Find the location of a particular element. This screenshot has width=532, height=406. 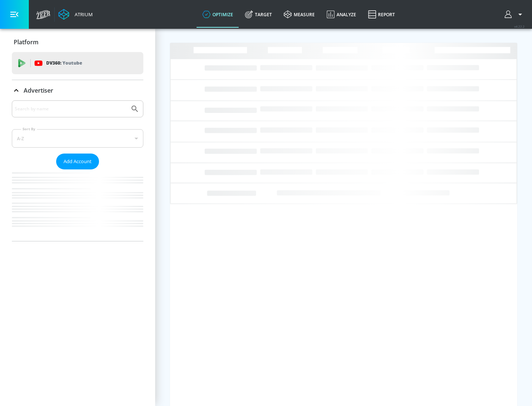

a: Report is located at coordinates (381, 14).